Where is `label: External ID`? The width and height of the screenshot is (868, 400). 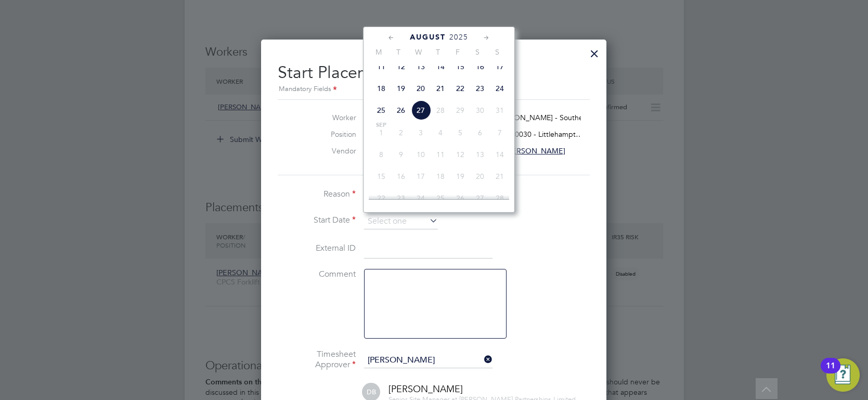 label: External ID is located at coordinates (317, 248).